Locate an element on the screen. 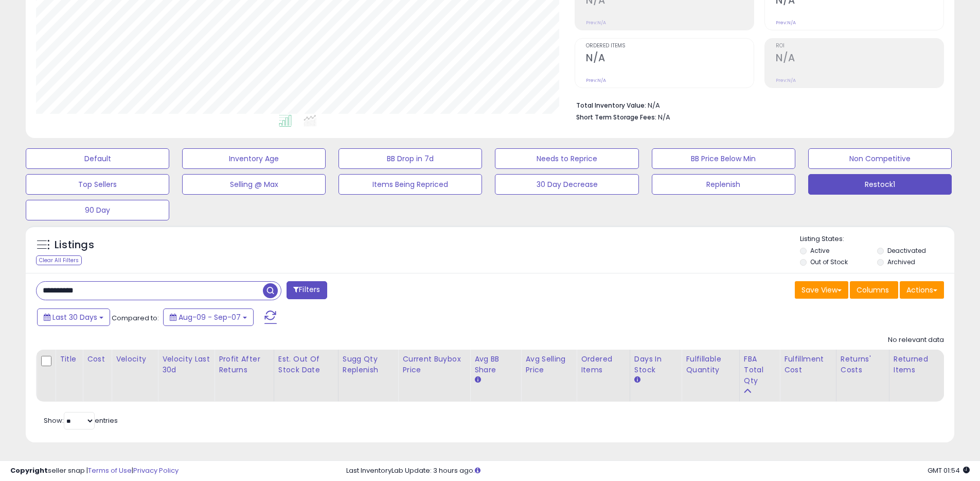 The image size is (980, 481). label: Out of Stock is located at coordinates (828, 262).